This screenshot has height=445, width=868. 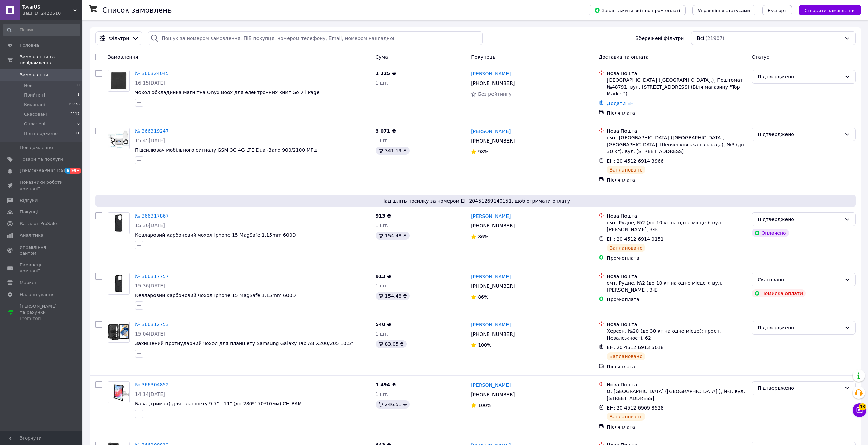 What do you see at coordinates (152, 131) in the screenshot?
I see `a: № 366319247` at bounding box center [152, 131].